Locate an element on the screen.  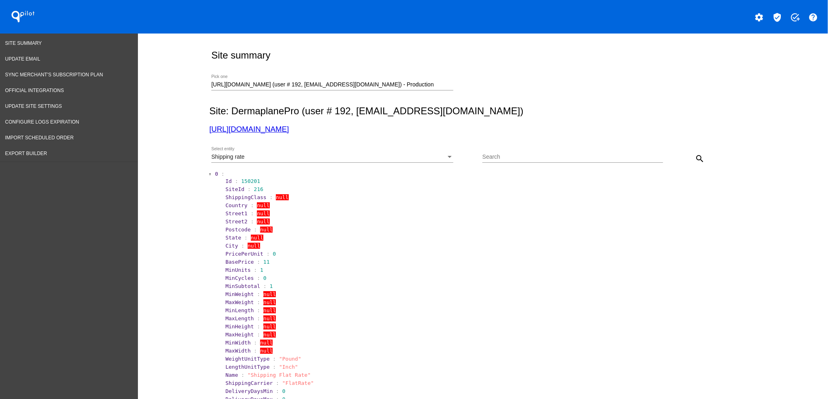
mat-icon: settings is located at coordinates (760, 17).